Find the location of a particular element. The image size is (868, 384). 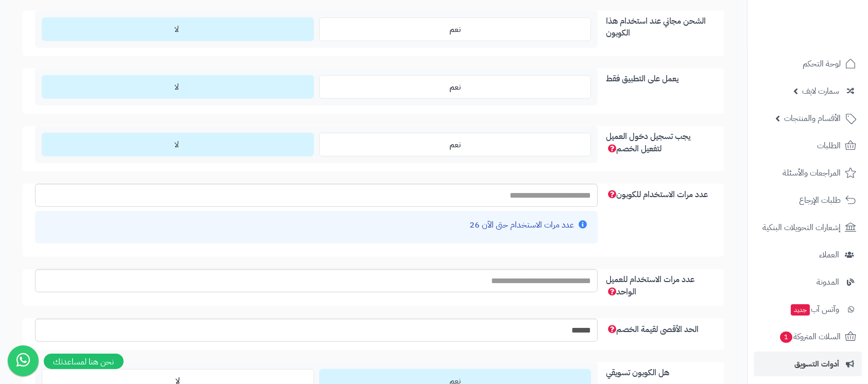

span: المراجعات والأسئلة is located at coordinates (811, 173).